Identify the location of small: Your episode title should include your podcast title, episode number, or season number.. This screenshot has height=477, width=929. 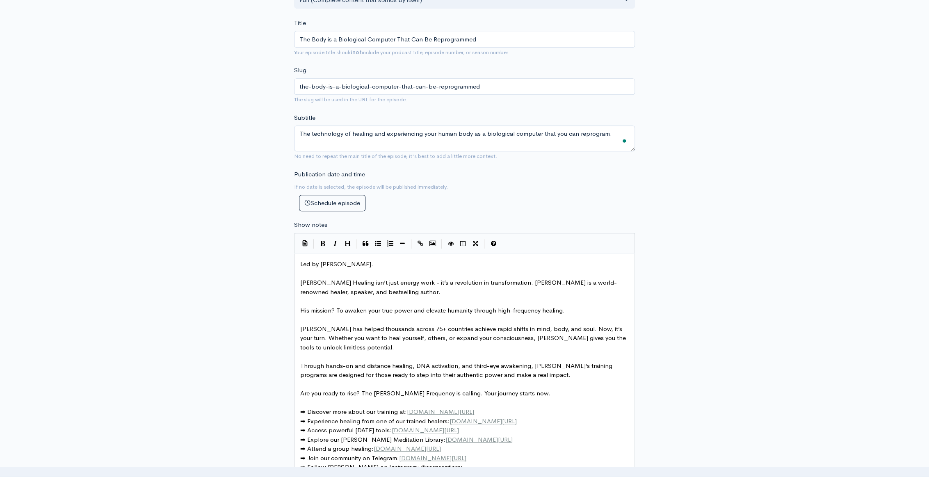
(402, 52).